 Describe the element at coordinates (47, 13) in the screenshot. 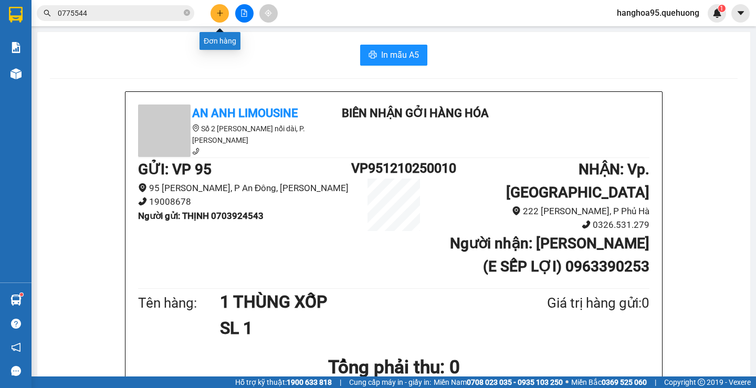

I see `span: search` at that location.